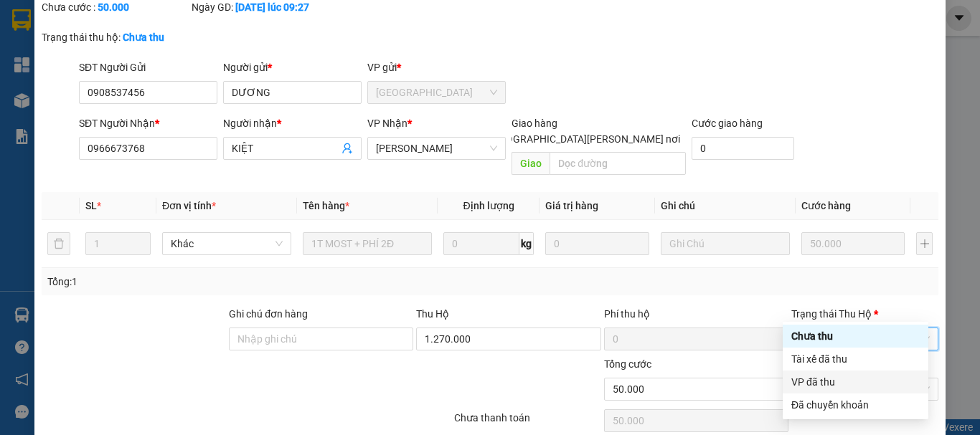  Describe the element at coordinates (147, 67) in the screenshot. I see `div: SĐT Người Gửi` at that location.